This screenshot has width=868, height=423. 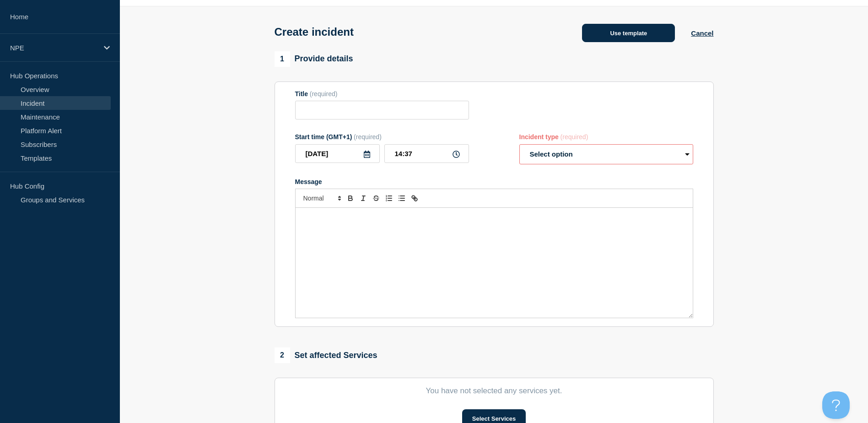 What do you see at coordinates (402, 198) in the screenshot?
I see `button: Toggle bulleted list` at bounding box center [402, 198].